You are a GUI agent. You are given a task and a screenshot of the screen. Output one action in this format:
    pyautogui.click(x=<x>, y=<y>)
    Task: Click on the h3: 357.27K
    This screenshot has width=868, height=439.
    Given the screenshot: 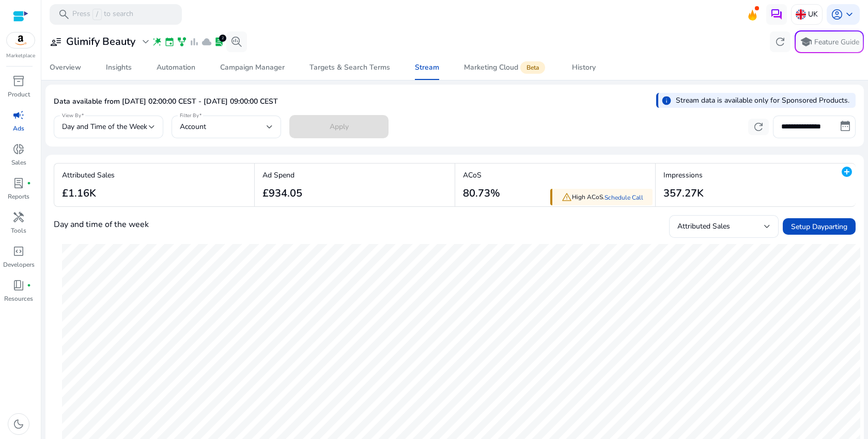 What is the action you would take?
    pyautogui.click(x=683, y=193)
    